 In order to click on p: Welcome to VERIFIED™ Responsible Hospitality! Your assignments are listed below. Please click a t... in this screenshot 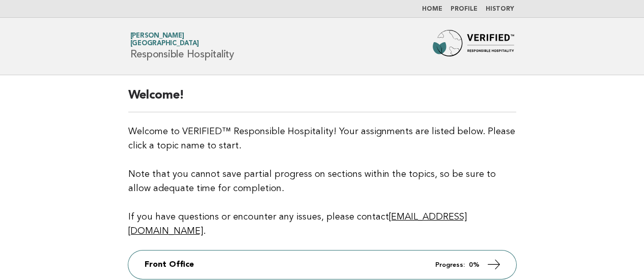, I will do `click(322, 182)`.